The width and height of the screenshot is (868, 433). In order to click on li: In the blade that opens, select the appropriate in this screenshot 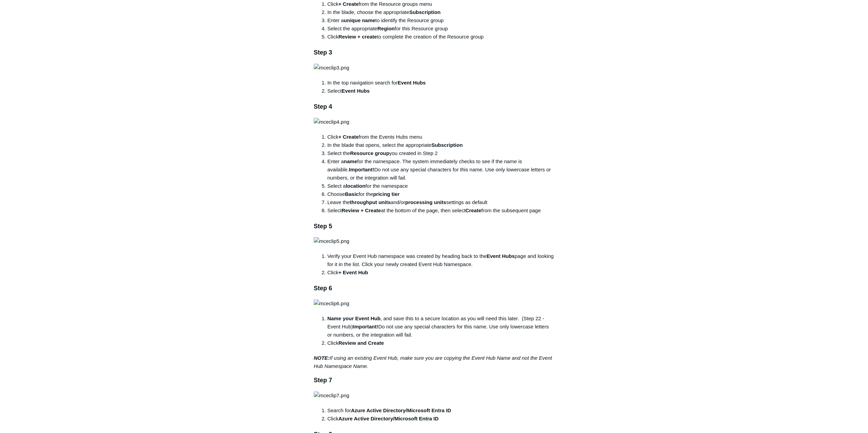, I will do `click(441, 145)`.